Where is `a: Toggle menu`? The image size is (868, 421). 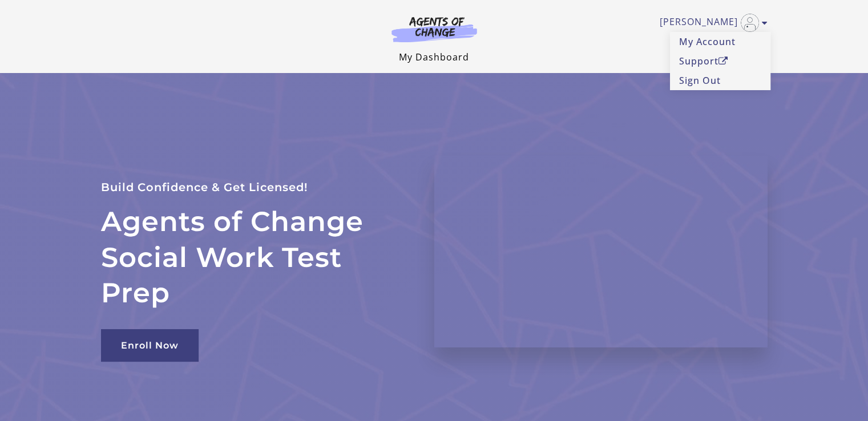 a: Toggle menu is located at coordinates (710, 23).